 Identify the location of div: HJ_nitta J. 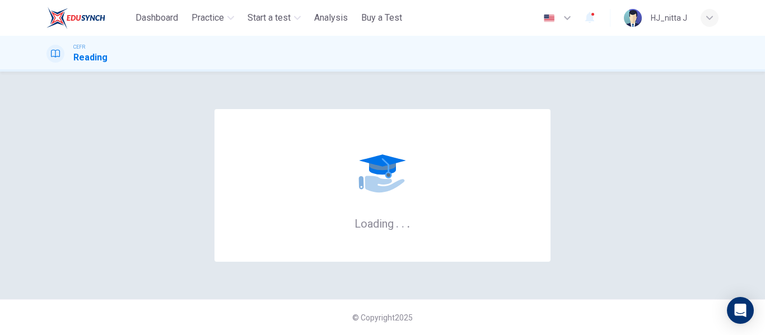
(669, 18).